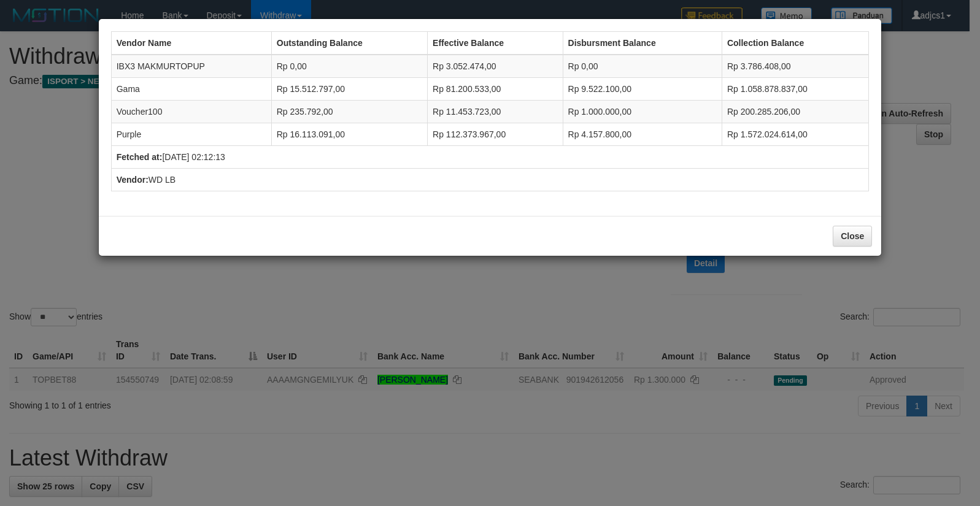  I want to click on th: Disbursment Balance, so click(642, 44).